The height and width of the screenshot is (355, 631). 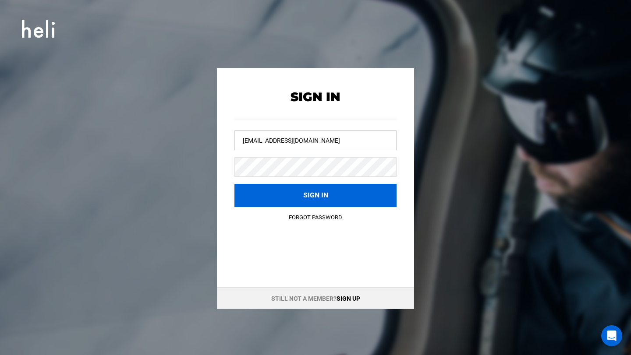 What do you see at coordinates (316, 195) in the screenshot?
I see `button: Sign in` at bounding box center [316, 195].